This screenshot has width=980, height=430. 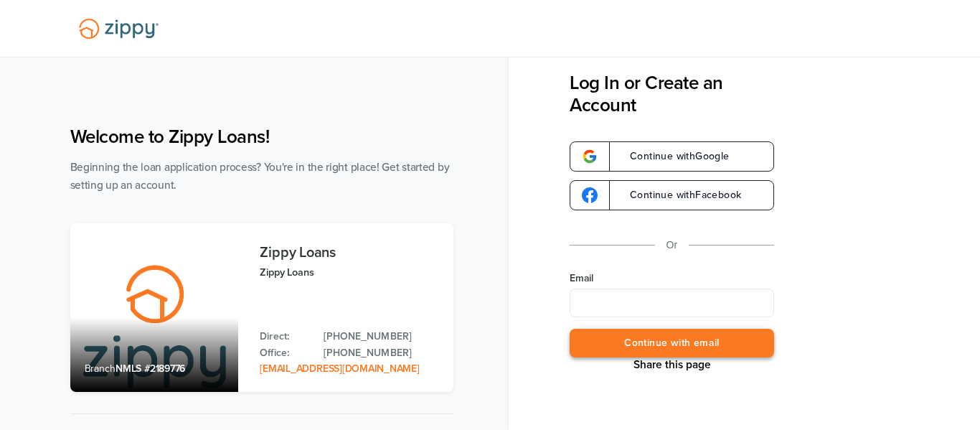 What do you see at coordinates (381, 353) in the screenshot?
I see `a: Office Phone: 512-975-2947` at bounding box center [381, 353].